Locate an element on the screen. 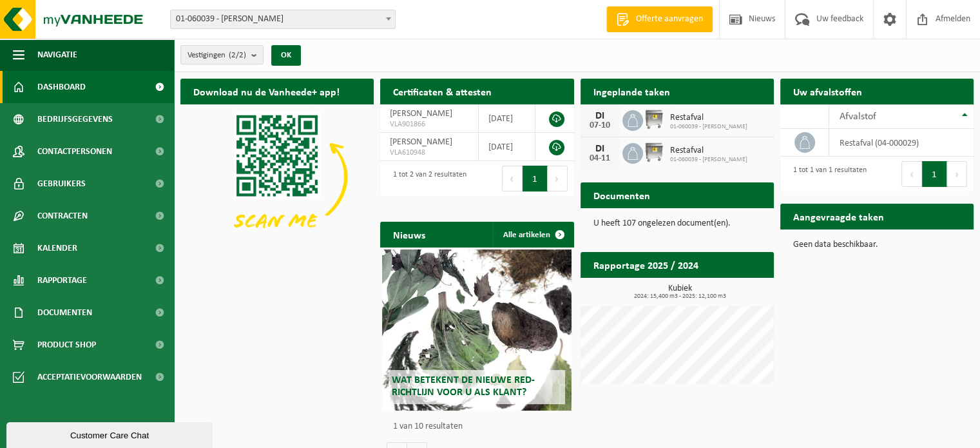  span: Rapportage is located at coordinates (61, 280).